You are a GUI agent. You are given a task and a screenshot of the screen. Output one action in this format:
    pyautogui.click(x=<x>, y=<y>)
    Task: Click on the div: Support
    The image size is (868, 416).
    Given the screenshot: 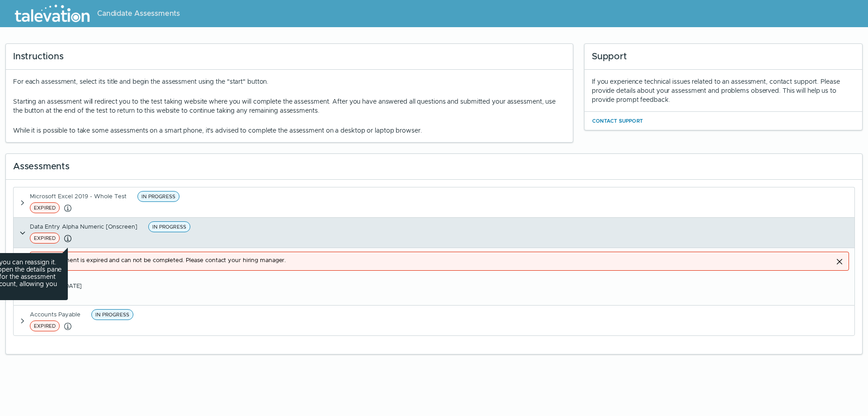 What is the action you would take?
    pyautogui.click(x=724, y=57)
    